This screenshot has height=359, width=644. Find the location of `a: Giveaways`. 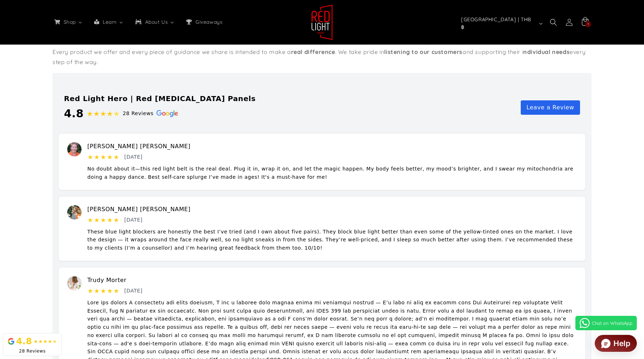

a: Giveaways is located at coordinates (204, 22).